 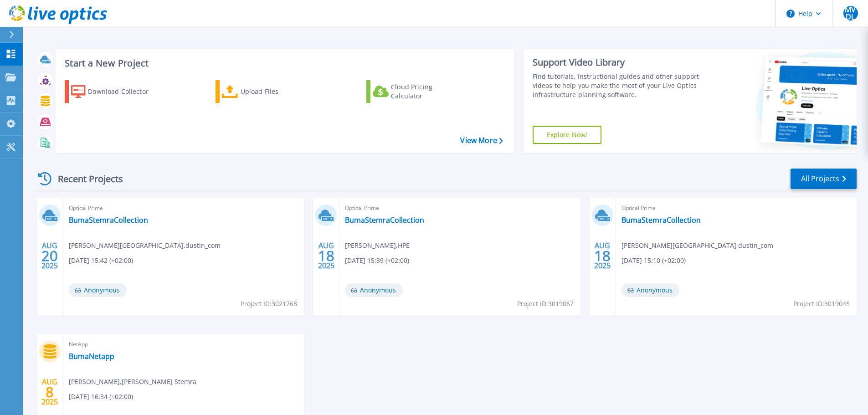 I want to click on span: 20, so click(x=50, y=256).